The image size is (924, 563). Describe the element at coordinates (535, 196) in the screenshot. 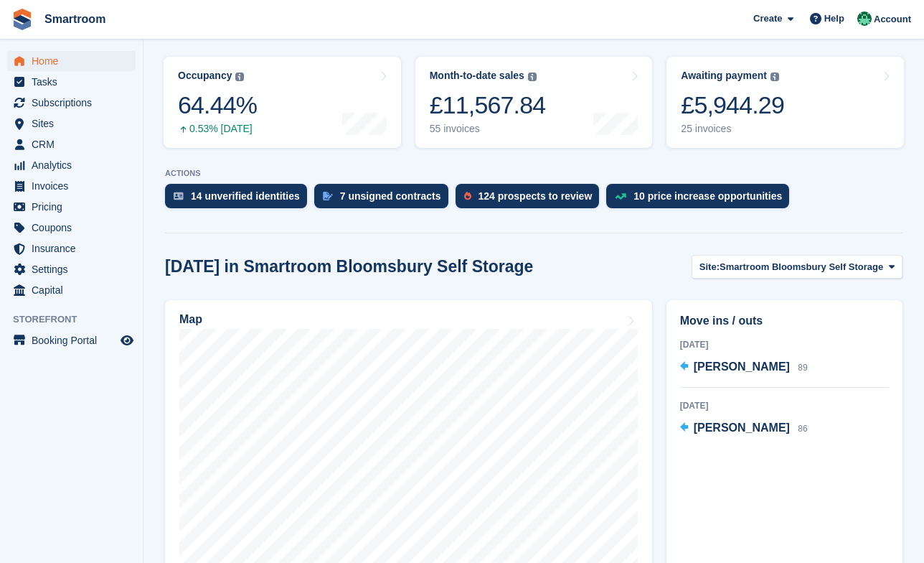

I see `div: 124 prospects to review` at that location.